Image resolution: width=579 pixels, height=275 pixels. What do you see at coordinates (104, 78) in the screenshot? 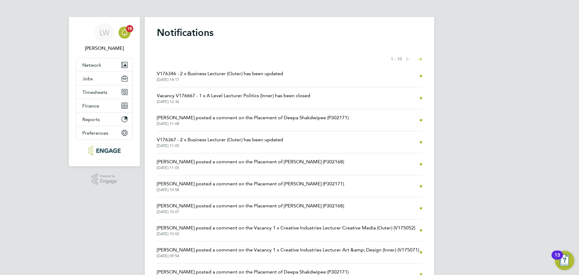
I see `button: Jobs` at bounding box center [104, 78].